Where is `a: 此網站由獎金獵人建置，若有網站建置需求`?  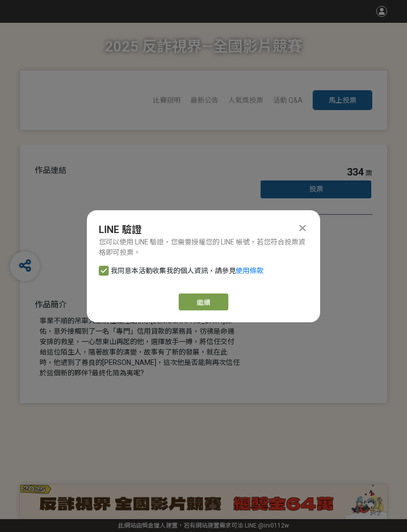
a: 此網站由獎金獵人建置，若有網站建置需求 is located at coordinates (175, 526).